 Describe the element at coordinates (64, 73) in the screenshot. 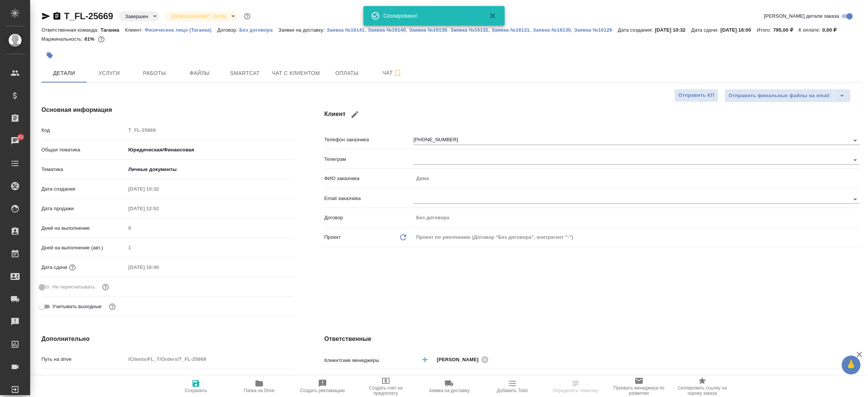

I see `span: Детали` at that location.